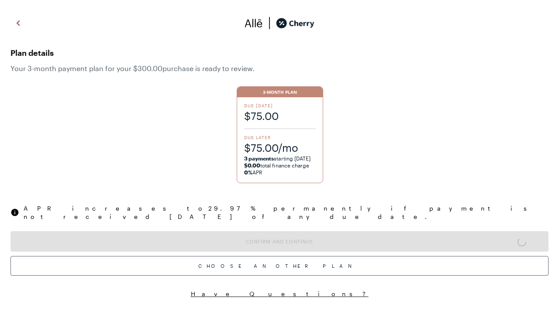 This screenshot has height=314, width=559. What do you see at coordinates (280, 116) in the screenshot?
I see `span: $75.00` at bounding box center [280, 116].